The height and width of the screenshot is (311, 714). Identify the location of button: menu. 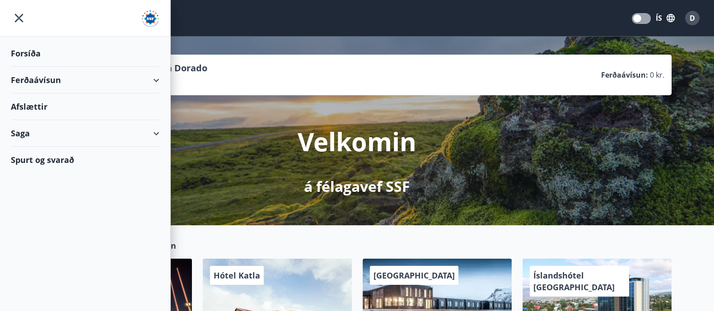
(19, 18).